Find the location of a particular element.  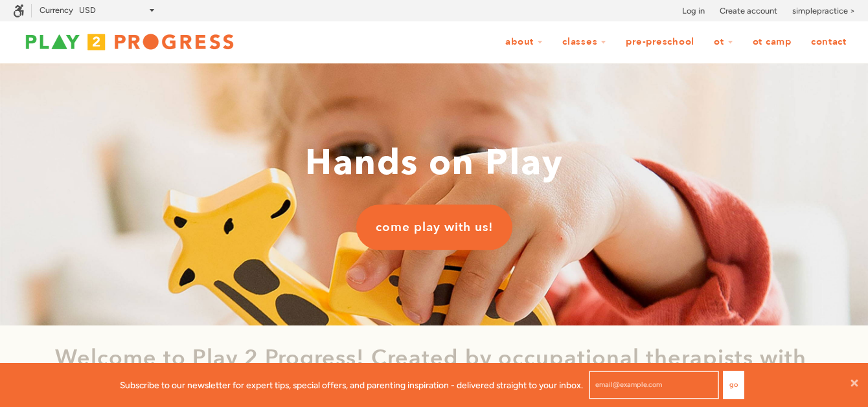

a: Contact is located at coordinates (828, 42).